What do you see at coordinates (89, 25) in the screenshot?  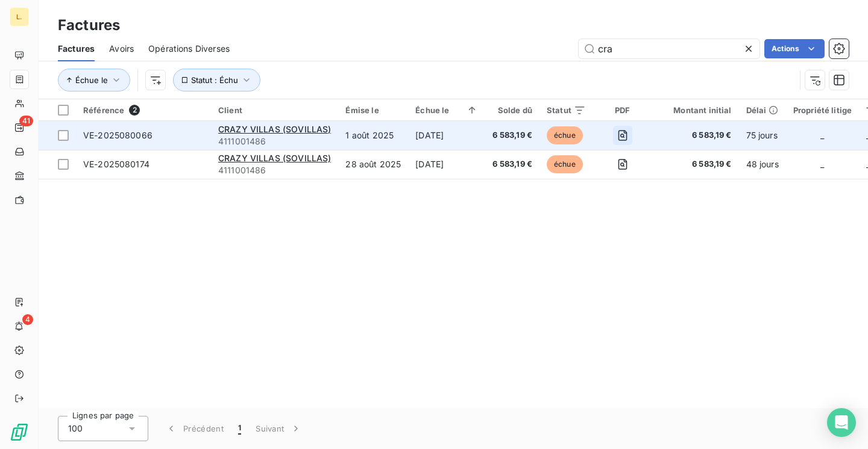 I see `h3: Factures` at bounding box center [89, 25].